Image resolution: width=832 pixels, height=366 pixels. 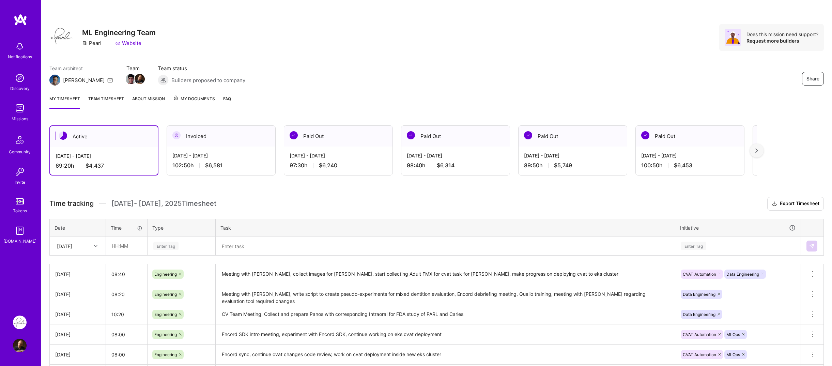 What do you see at coordinates (221, 136) in the screenshot?
I see `div: Invoiced` at bounding box center [221, 136].